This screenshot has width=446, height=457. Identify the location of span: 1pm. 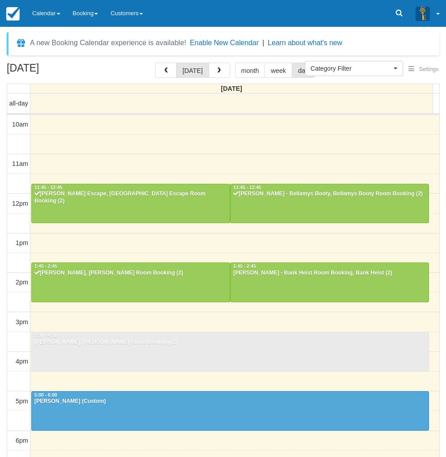
(22, 243).